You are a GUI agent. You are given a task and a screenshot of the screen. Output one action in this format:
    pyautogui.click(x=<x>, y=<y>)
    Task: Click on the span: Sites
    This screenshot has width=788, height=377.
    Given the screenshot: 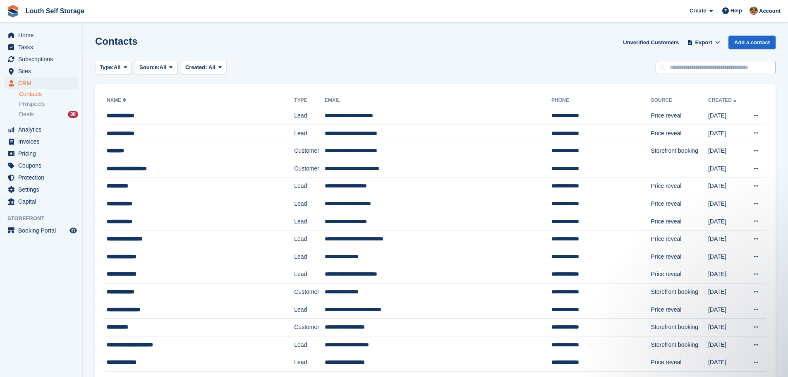 What is the action you would take?
    pyautogui.click(x=43, y=71)
    